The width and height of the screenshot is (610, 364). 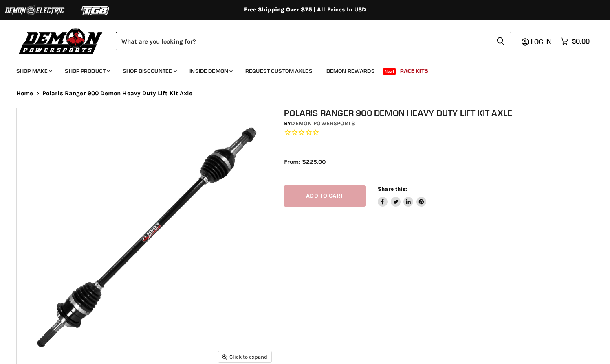 What do you see at coordinates (574, 41) in the screenshot?
I see `a: $0.00` at bounding box center [574, 41].